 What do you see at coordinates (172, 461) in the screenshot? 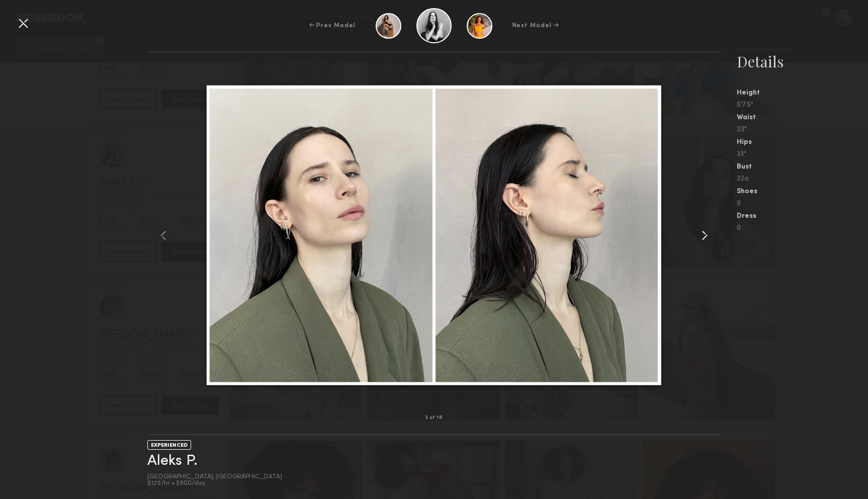
I see `a: Aleks P.` at bounding box center [172, 461].